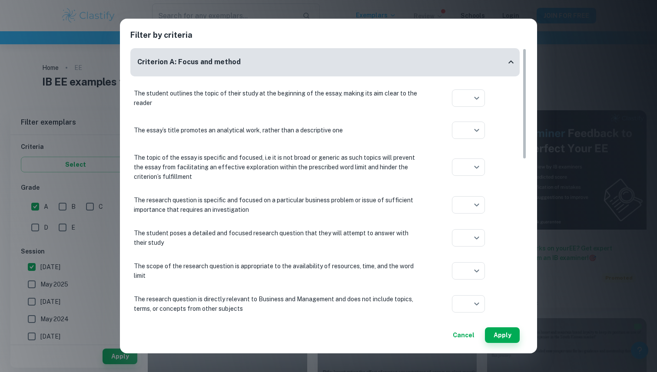  Describe the element at coordinates (277, 167) in the screenshot. I see `p: The topic of the essay is specific and focused, i.e it is not broad or generic as such topics wil...` at that location.